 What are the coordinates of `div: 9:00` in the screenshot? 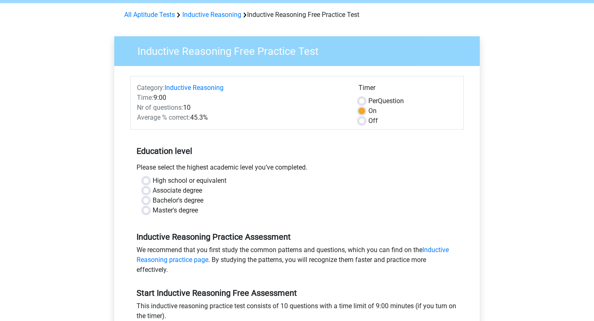 It's located at (241, 98).